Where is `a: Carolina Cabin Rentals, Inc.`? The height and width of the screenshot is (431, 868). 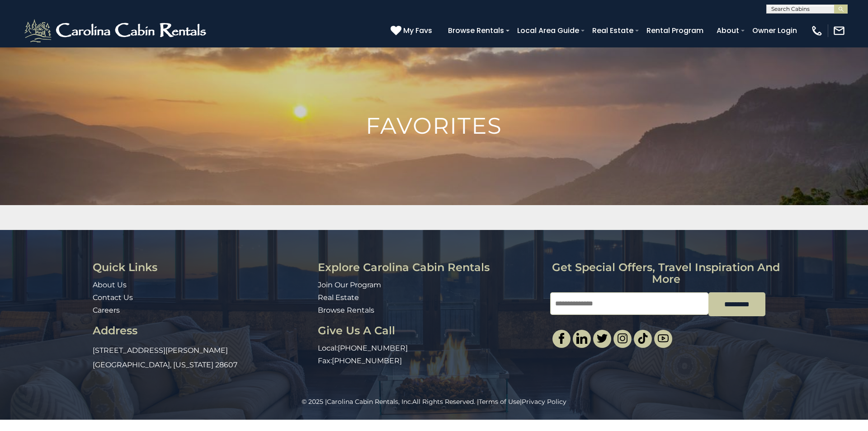 a: Carolina Cabin Rentals, Inc. is located at coordinates (369, 402).